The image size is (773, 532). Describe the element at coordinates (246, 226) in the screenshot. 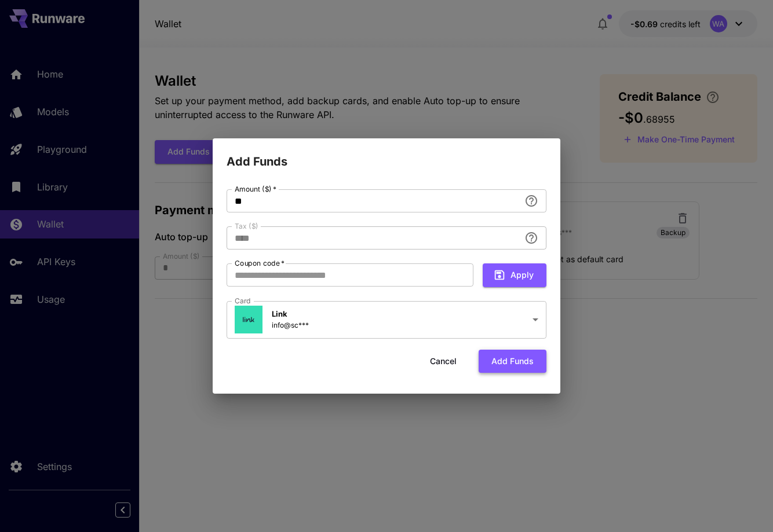

I see `label: Tax ($)` at that location.